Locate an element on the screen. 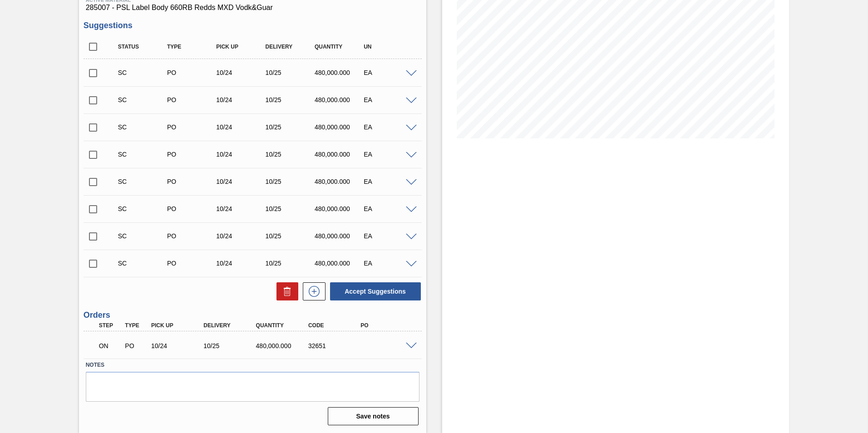 This screenshot has height=433, width=868. h3: Orders is located at coordinates (253, 315).